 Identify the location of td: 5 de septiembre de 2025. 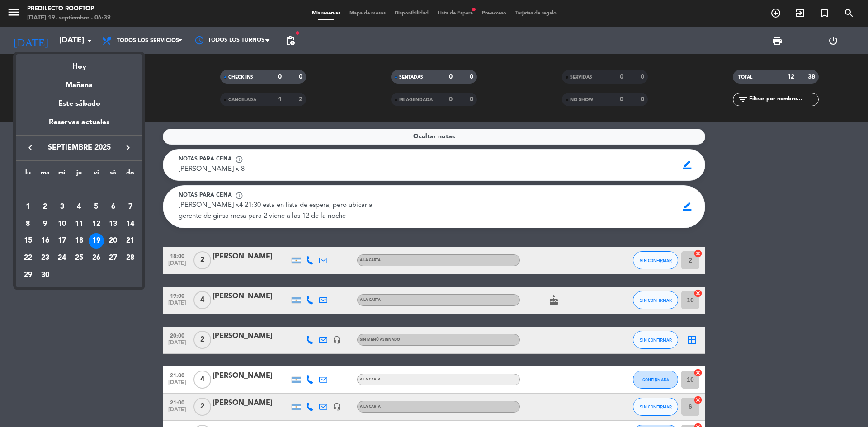
(96, 208).